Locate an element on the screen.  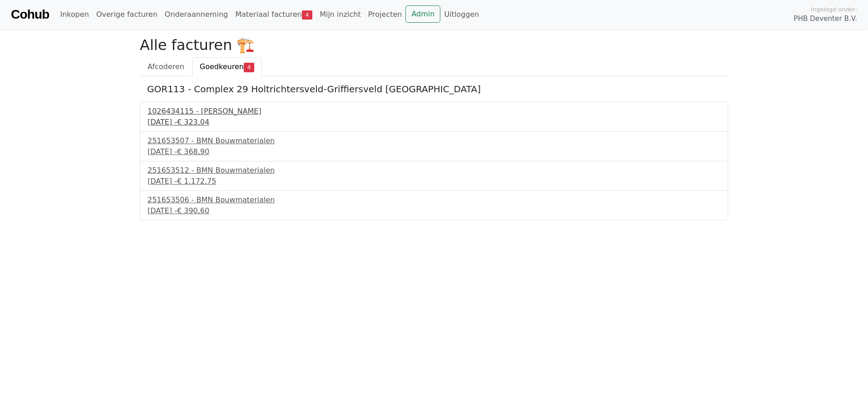
span: Goedkeuren is located at coordinates (222, 66).